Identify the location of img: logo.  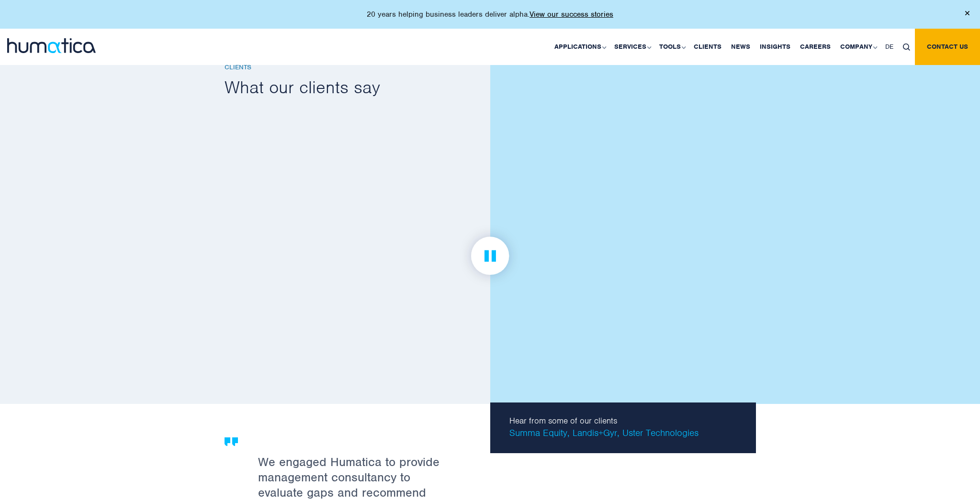
(51, 46).